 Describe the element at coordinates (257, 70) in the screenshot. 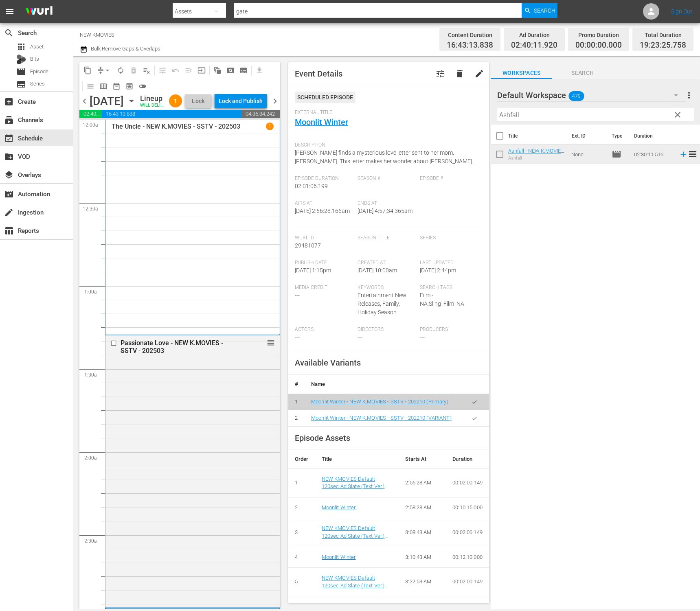

I see `span: Download as CSV` at that location.